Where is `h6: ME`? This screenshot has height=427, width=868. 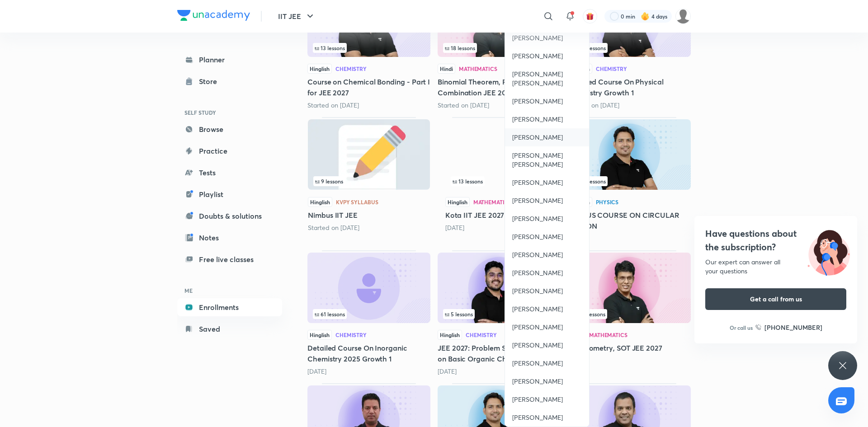 h6: ME is located at coordinates (230, 290).